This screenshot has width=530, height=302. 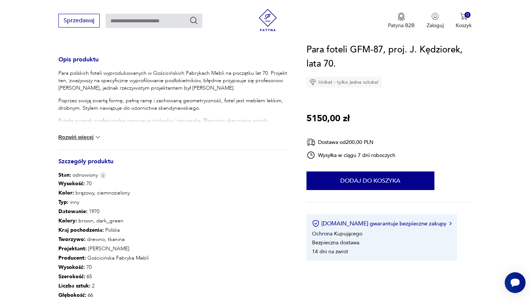 I want to click on b: Liczba sztuk :, so click(x=74, y=286).